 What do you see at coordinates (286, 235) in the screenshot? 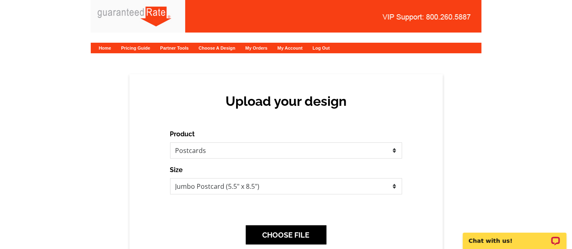
I see `button: CHOOSE FILE` at bounding box center [286, 235].